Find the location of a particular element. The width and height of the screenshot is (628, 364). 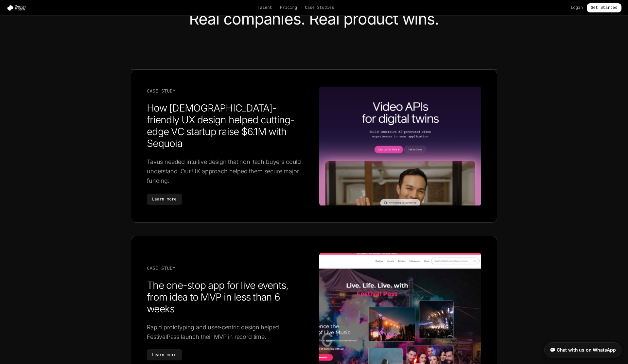

h2: Real companies. Real product wins. is located at coordinates (314, 19).